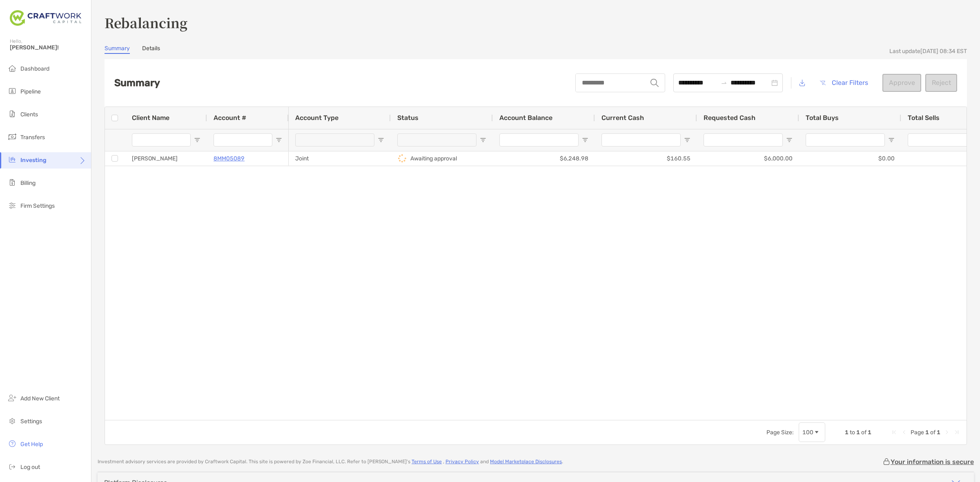  What do you see at coordinates (151, 49) in the screenshot?
I see `a: Details` at bounding box center [151, 49].